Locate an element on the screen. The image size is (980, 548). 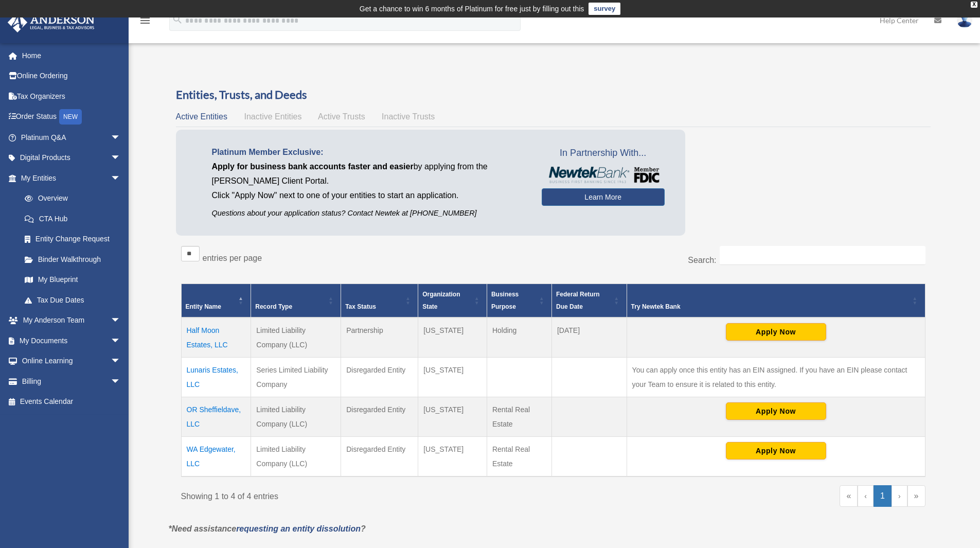
a: My Entitiesarrow_drop_down is located at coordinates (69, 178).